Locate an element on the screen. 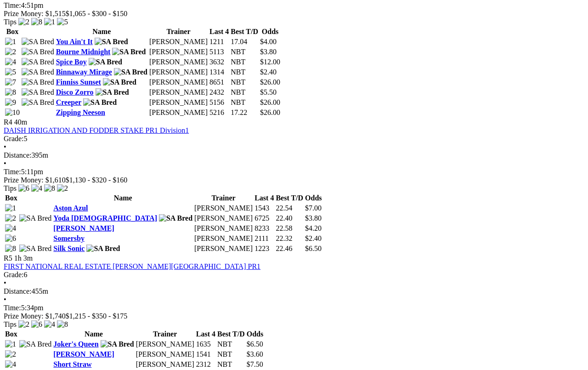 The height and width of the screenshot is (370, 588). span: $1,130 - $320 - $160 is located at coordinates (96, 180).